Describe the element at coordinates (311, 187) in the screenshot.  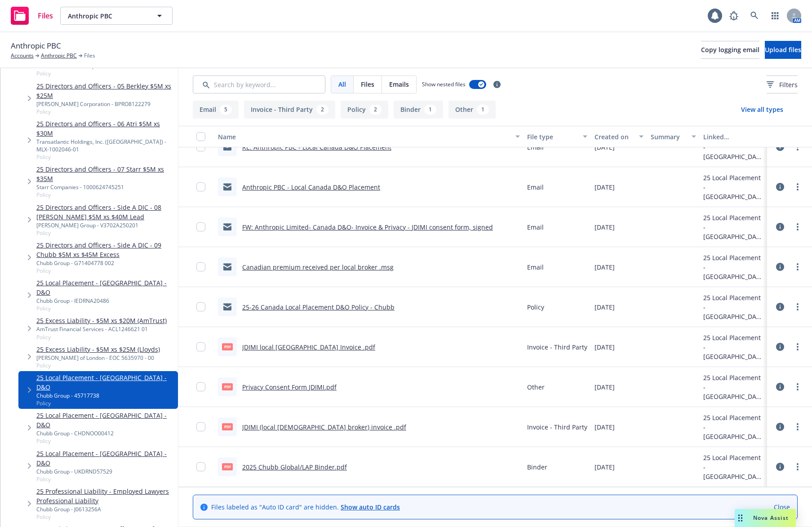
I see `a: Anthropic PBC - Local Canada D&O Placement` at that location.